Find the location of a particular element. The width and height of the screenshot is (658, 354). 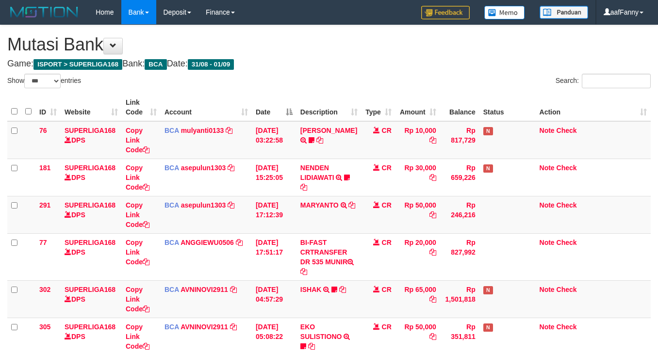

td: BI-FAST CRTRANSFER DR 535 MUNIR is located at coordinates (329, 257).